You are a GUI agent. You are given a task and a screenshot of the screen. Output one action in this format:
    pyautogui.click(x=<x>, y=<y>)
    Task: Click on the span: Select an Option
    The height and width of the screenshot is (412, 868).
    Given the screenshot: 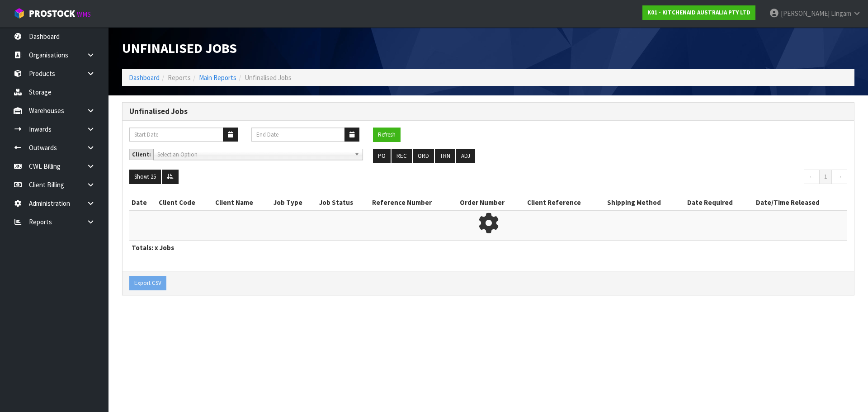 What is the action you would take?
    pyautogui.click(x=254, y=154)
    